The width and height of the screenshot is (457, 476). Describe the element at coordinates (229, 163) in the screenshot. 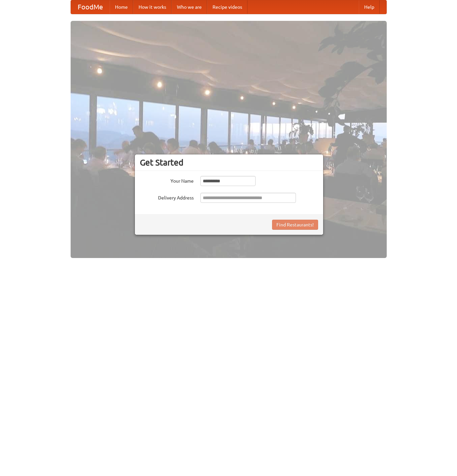

I see `h3: Get Started` at that location.